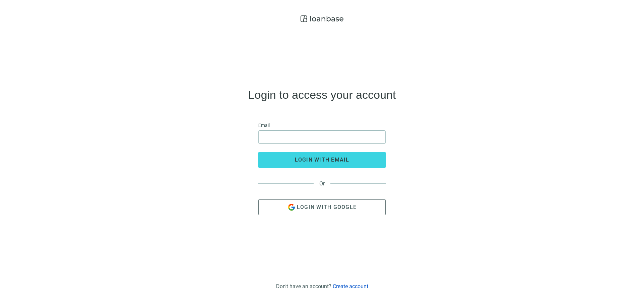 Image resolution: width=644 pixels, height=306 pixels. I want to click on span: Email, so click(264, 125).